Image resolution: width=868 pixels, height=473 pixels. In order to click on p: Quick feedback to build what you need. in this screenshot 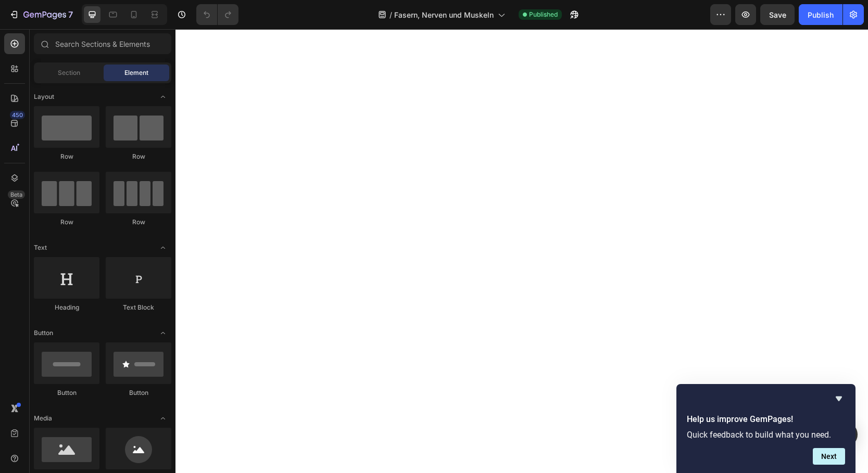, I will do `click(766, 435)`.